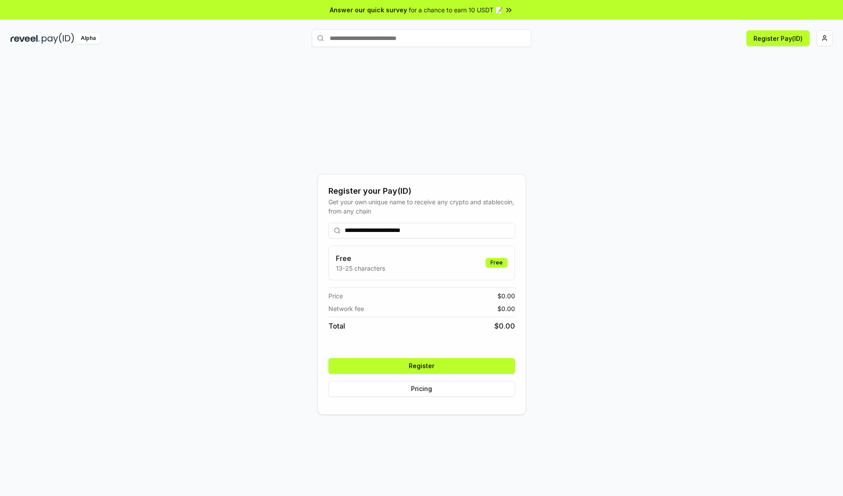  What do you see at coordinates (336, 296) in the screenshot?
I see `span: Price` at bounding box center [336, 296].